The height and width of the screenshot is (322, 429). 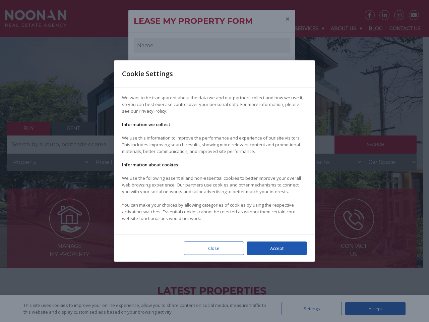 What do you see at coordinates (151, 74) in the screenshot?
I see `div: Cookie Settings` at bounding box center [151, 74].